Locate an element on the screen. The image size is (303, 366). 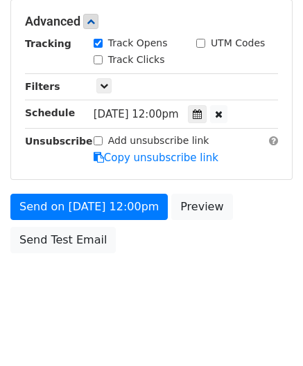
label: Add unsubscribe link is located at coordinates (159, 141).